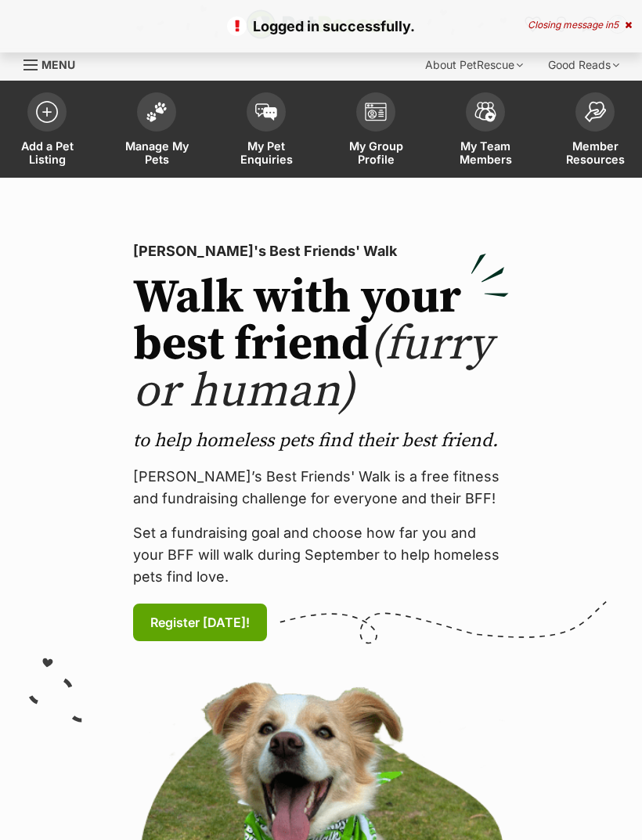  Describe the element at coordinates (486, 112) in the screenshot. I see `img: team-members-icon-5396bd8760b3fe7c0b43da4ab00e1e3bb1a5d9ba89233759b79545d2d3fc5d0d.svg` at that location.